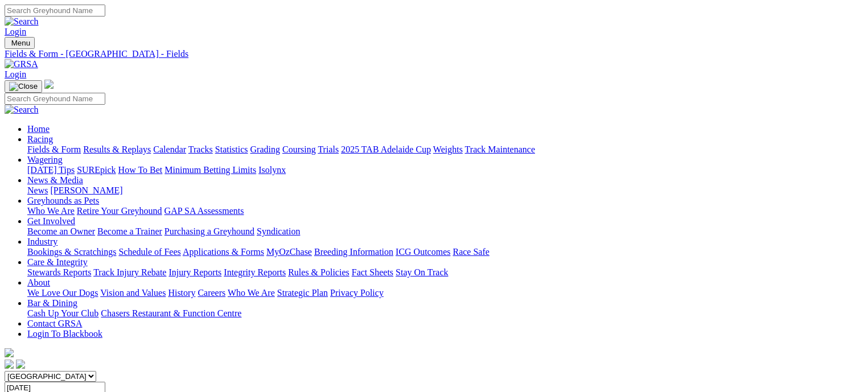 The image size is (868, 392). I want to click on a: SUREpick, so click(96, 170).